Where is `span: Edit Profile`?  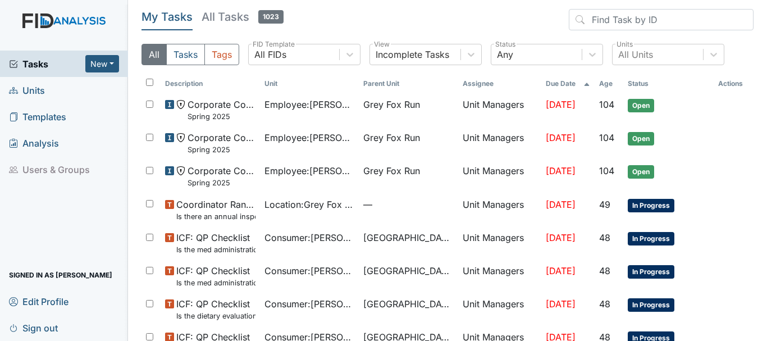 span: Edit Profile is located at coordinates (39, 301).